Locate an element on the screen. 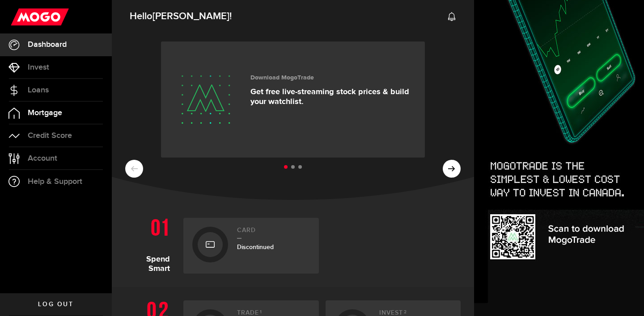  sup: 2 is located at coordinates (405, 312).